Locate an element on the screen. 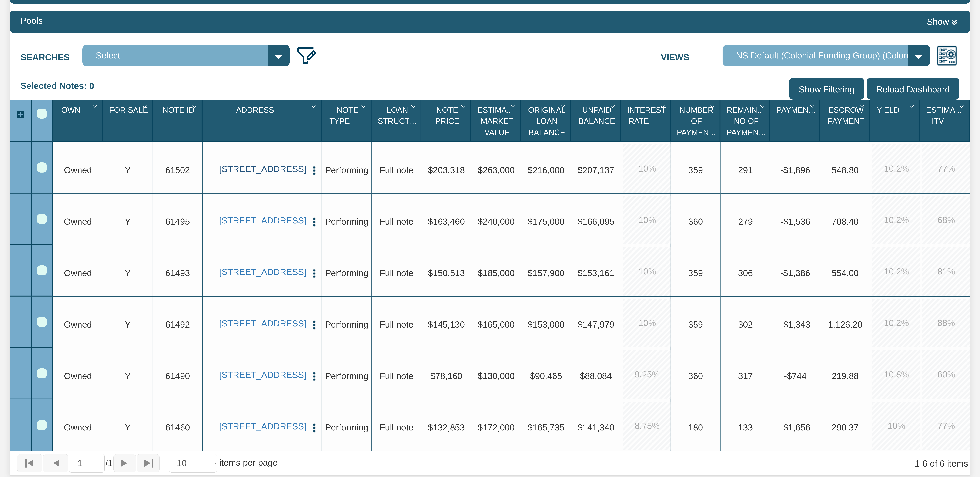 Image resolution: width=980 pixels, height=477 pixels. span: Note Price is located at coordinates (448, 116).